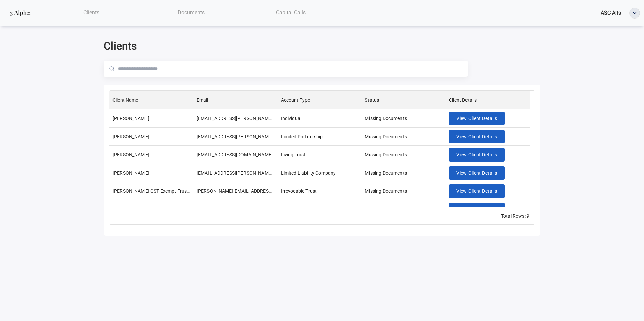 The width and height of the screenshot is (644, 321). Describe the element at coordinates (145, 209) in the screenshot. I see `div: RAJAGOPALAN 2019 TRUST` at that location.